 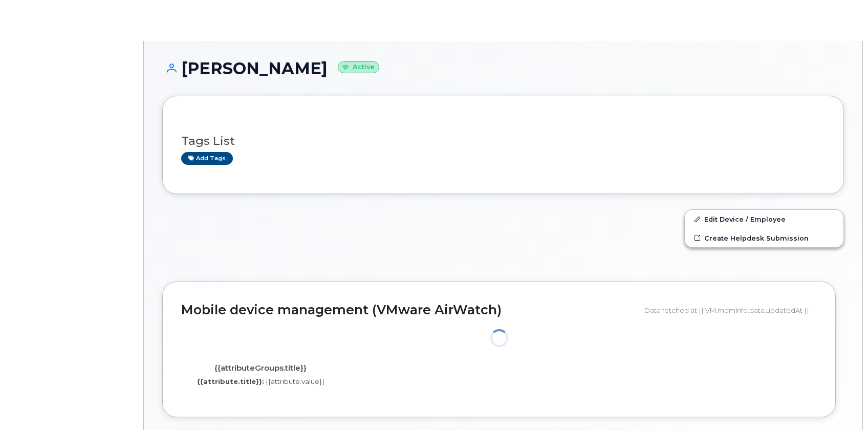 What do you see at coordinates (409, 311) in the screenshot?
I see `h2: Mobile device management (VMware AirWatch)` at bounding box center [409, 311].